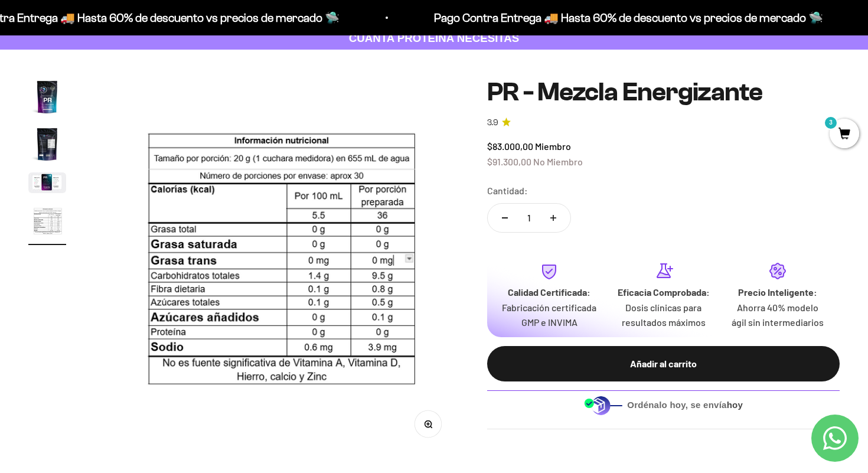 This screenshot has height=473, width=868. What do you see at coordinates (552, 146) in the screenshot?
I see `span: Miembro` at bounding box center [552, 146].